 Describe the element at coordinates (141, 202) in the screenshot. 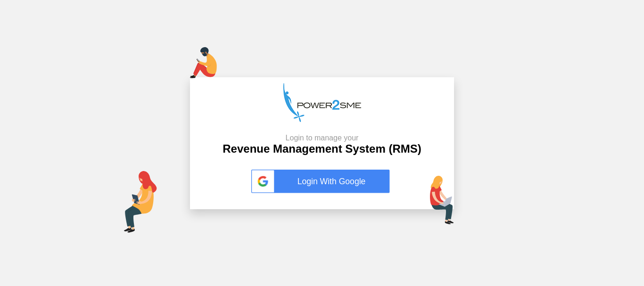

I see `img: tab-login.png` at that location.